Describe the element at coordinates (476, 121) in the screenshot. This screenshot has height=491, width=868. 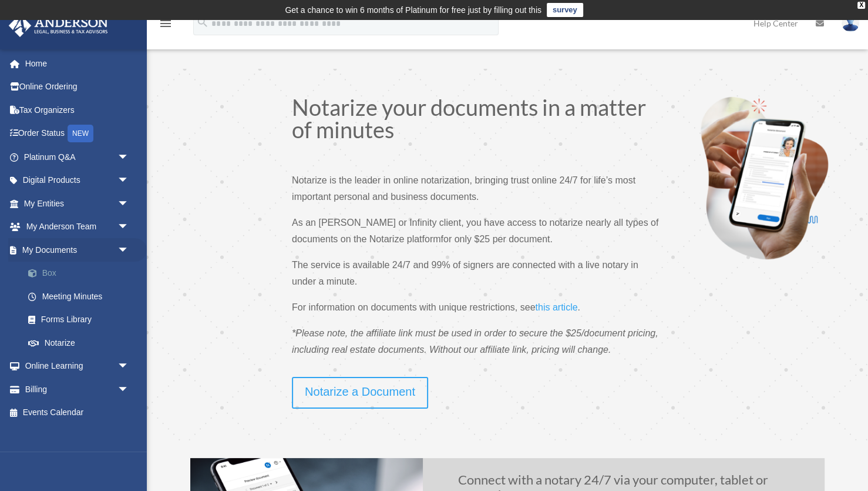
I see `h1: Notarize your documents in a matter of minutes` at that location.